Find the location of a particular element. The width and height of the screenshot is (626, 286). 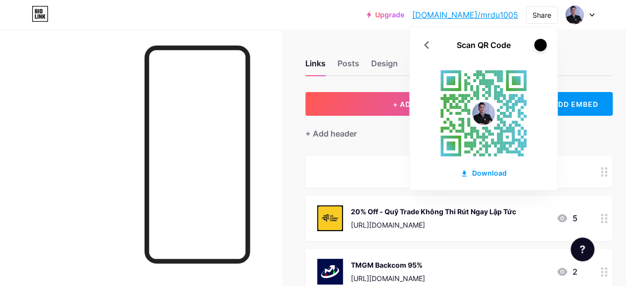

div: Download is located at coordinates (484, 173).